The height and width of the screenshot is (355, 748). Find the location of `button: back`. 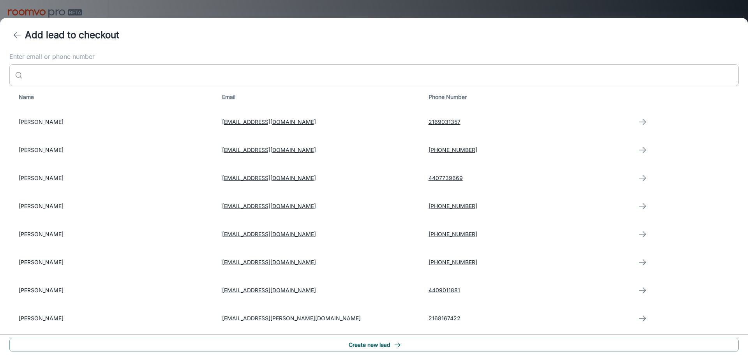

button: back is located at coordinates (17, 35).